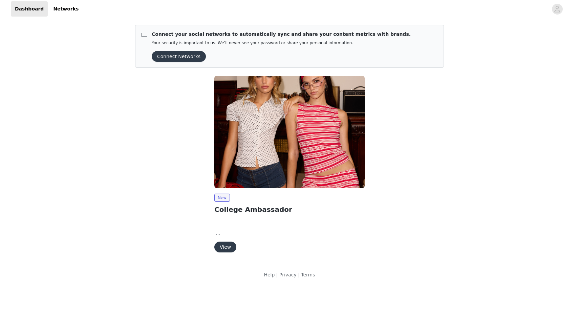  Describe the element at coordinates (281, 34) in the screenshot. I see `p: Connect your social networks to automatically sync and share your content metrics with brands.` at that location.